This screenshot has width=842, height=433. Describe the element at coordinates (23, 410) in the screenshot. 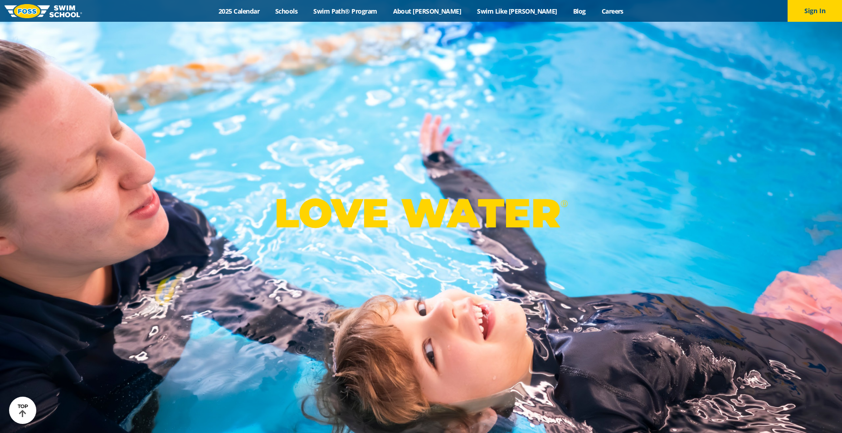

I see `div: TOP` at that location.